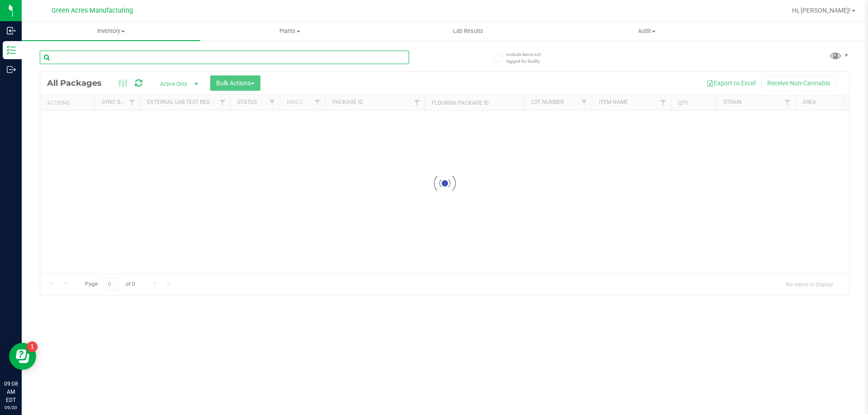 Image resolution: width=868 pixels, height=415 pixels. I want to click on span: 1, so click(6, 5).